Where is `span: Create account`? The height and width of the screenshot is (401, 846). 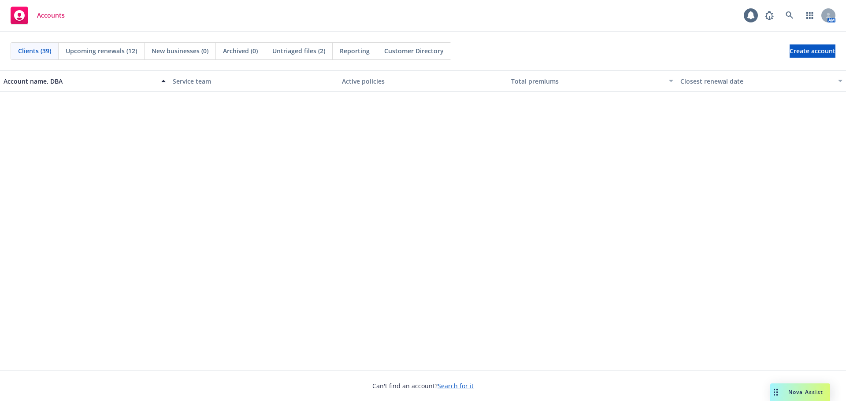
span: Create account is located at coordinates (812, 51).